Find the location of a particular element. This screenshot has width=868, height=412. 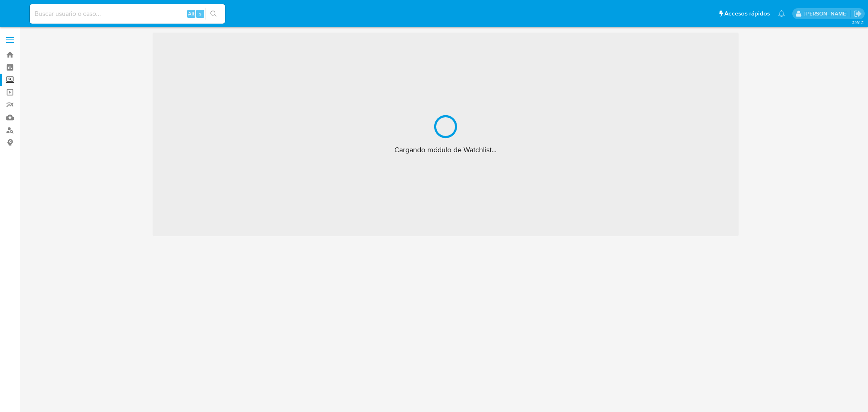

a: Salir is located at coordinates (858, 14).